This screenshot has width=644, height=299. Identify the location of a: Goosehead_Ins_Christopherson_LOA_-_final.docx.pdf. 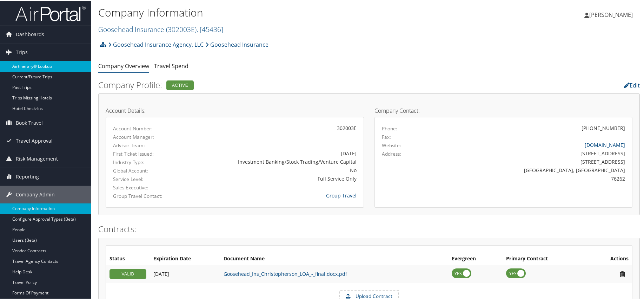
(285, 273).